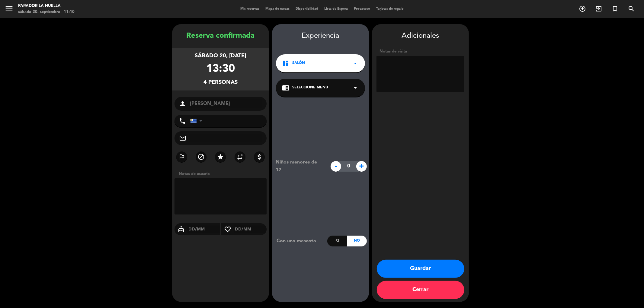 Image resolution: width=644 pixels, height=308 pixels. I want to click on i: person, so click(183, 104).